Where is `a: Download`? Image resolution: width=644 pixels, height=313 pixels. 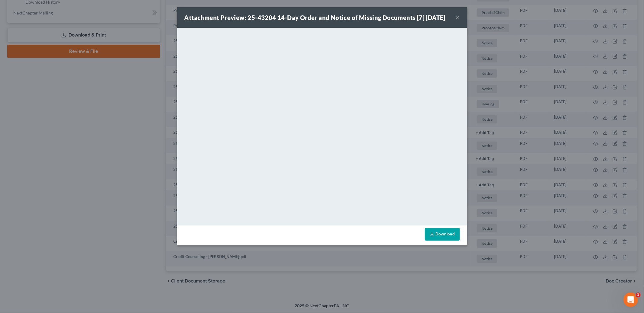
a: Download is located at coordinates (442, 234).